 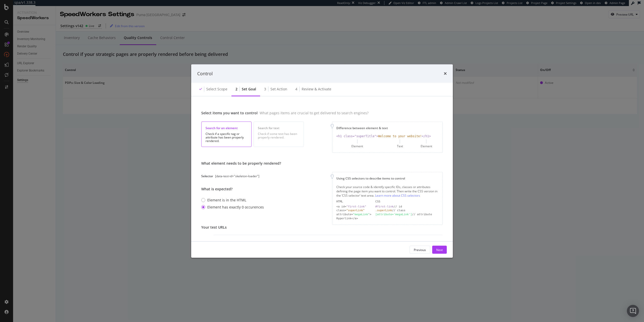 I want to click on div: URLs, so click(x=207, y=237).